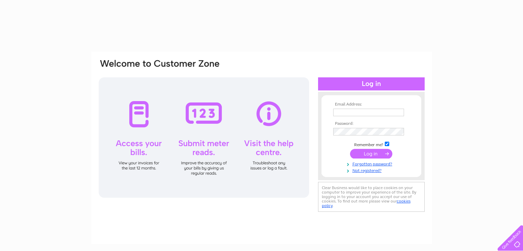 The image size is (523, 251). What do you see at coordinates (371, 197) in the screenshot?
I see `div: Clear Business would like to place cookies on your computer to improve your experience of the sit...` at bounding box center [371, 197].